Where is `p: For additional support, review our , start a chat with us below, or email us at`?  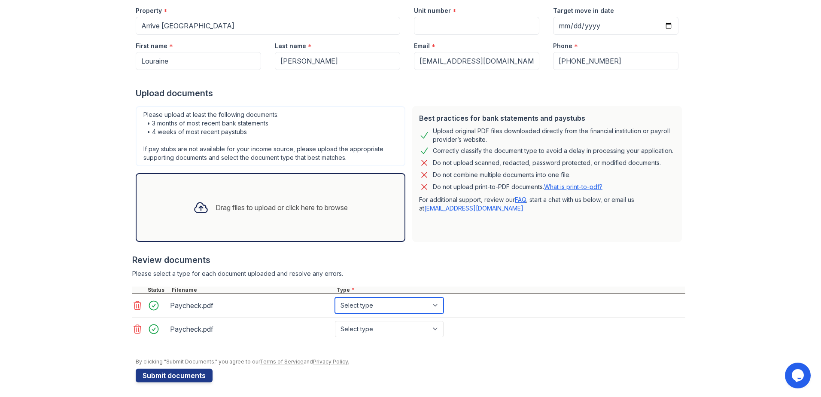 p: For additional support, review our , start a chat with us below, or email us at is located at coordinates (547, 204).